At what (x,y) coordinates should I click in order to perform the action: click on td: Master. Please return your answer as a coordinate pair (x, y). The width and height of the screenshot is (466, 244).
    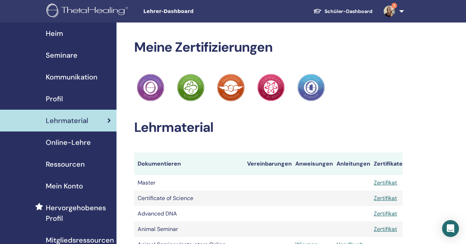
    Looking at the image, I should click on (189, 183).